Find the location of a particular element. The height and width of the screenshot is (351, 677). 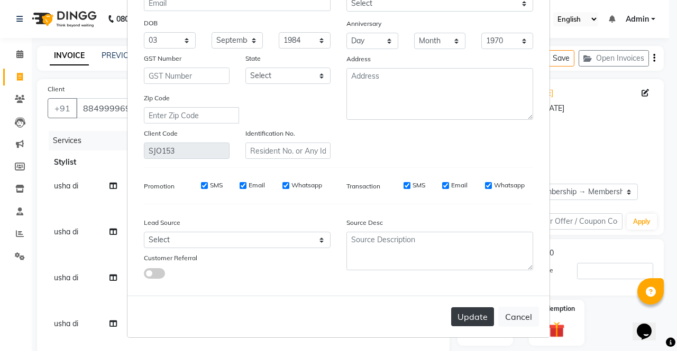

label: Promotion is located at coordinates (159, 187).